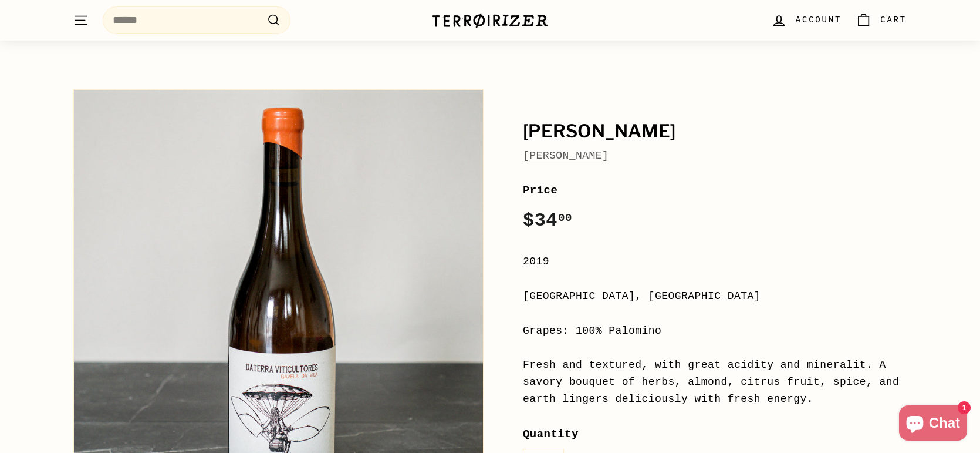 The height and width of the screenshot is (453, 980). Describe the element at coordinates (806, 20) in the screenshot. I see `a: Account` at that location.